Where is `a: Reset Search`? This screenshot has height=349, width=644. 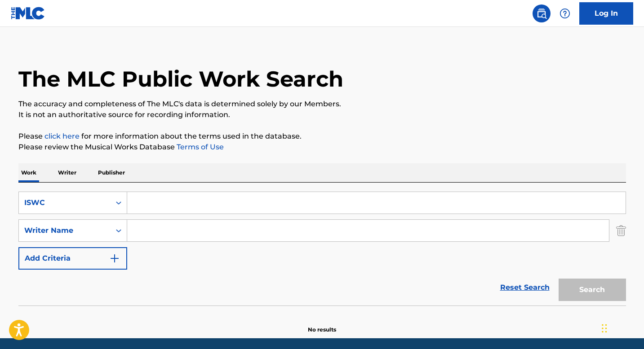
a: Reset Search is located at coordinates (525, 288).